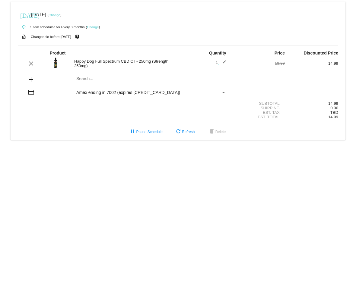 This screenshot has width=356, height=299. What do you see at coordinates (58, 53) in the screenshot?
I see `strong: Product` at bounding box center [58, 53].